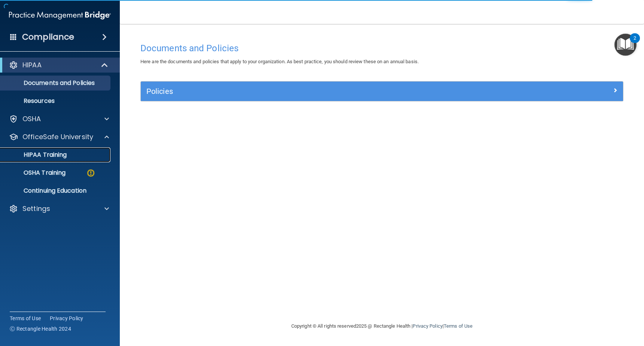 Image resolution: width=644 pixels, height=346 pixels. I want to click on h4: Compliance, so click(47, 38).